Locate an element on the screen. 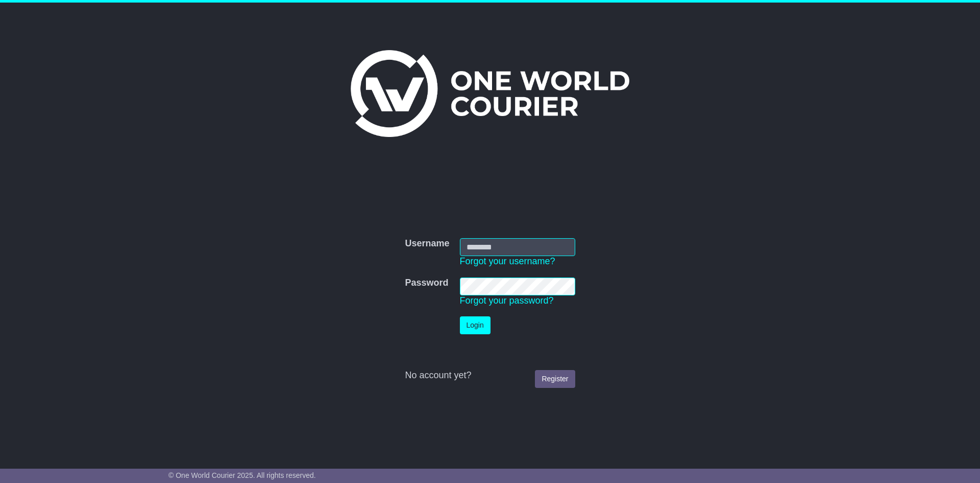  a: Register is located at coordinates (555, 378).